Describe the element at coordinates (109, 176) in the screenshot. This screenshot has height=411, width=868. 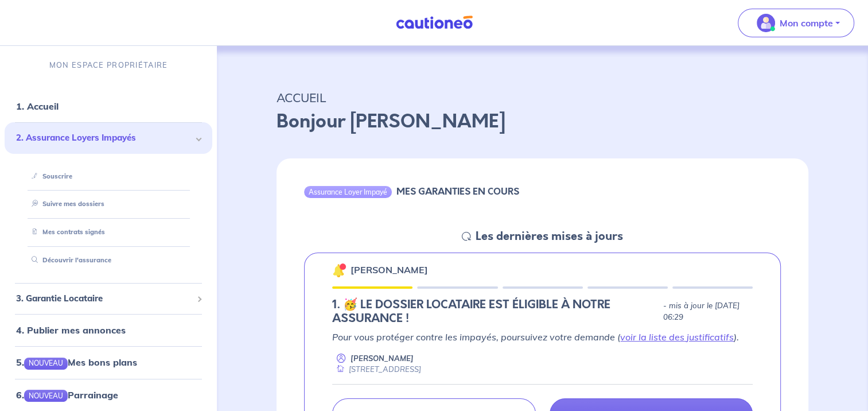
I see `div: Souscrire` at that location.